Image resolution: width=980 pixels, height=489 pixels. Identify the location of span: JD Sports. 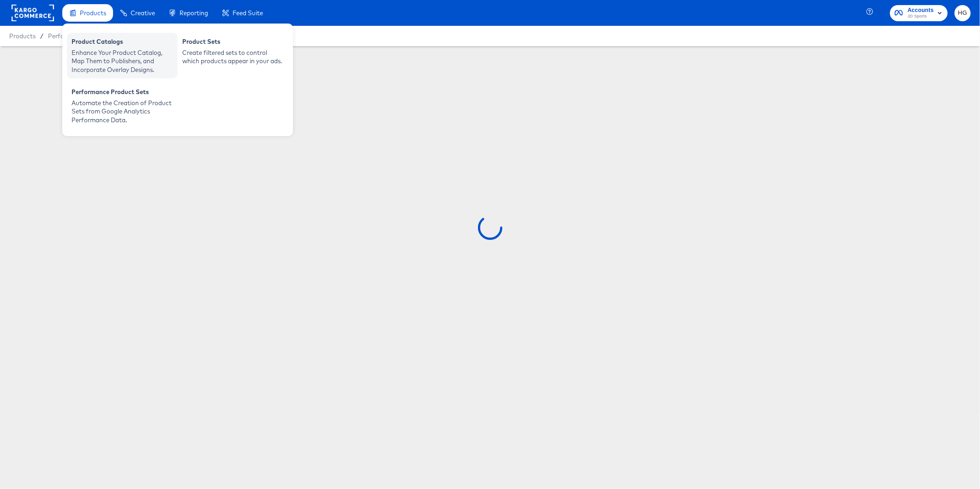
(920, 17).